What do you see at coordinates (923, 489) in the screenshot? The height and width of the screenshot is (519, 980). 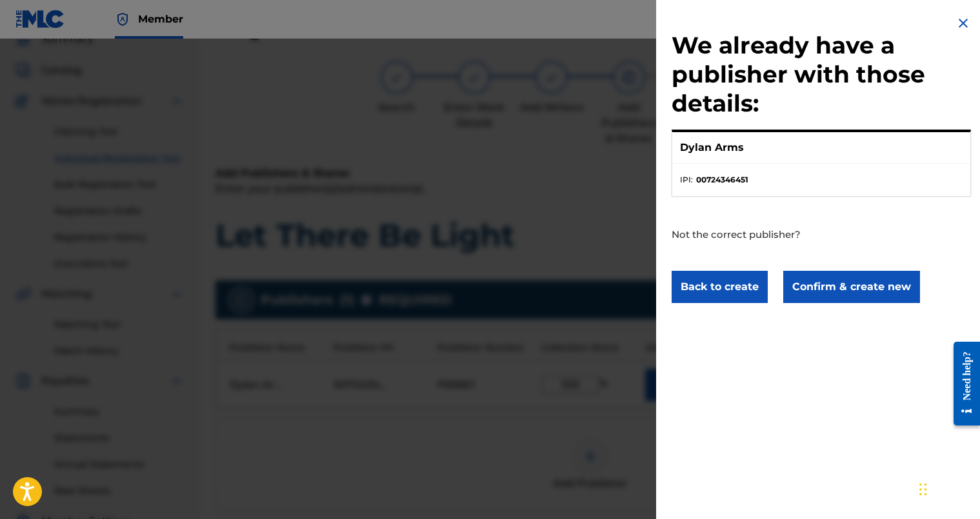 I see `div: Drag` at bounding box center [923, 489].